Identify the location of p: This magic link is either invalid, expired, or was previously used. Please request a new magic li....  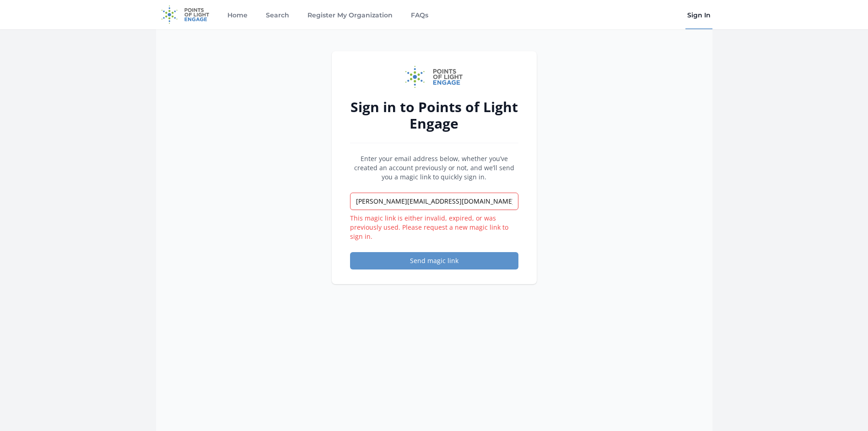
(434, 228).